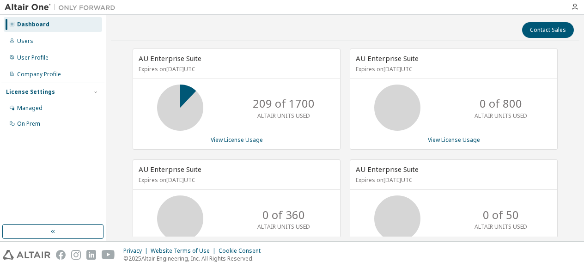  What do you see at coordinates (39, 74) in the screenshot?
I see `div: Company Profile` at bounding box center [39, 74].